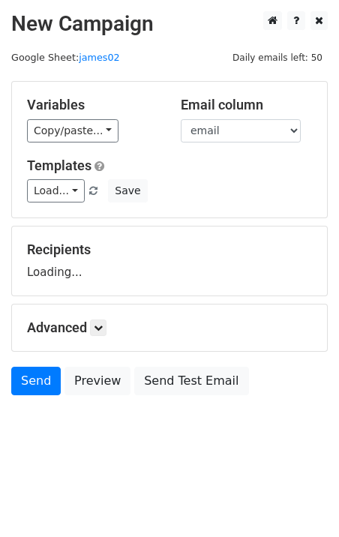  Describe the element at coordinates (278, 58) in the screenshot. I see `span: Daily emails left: 50` at that location.